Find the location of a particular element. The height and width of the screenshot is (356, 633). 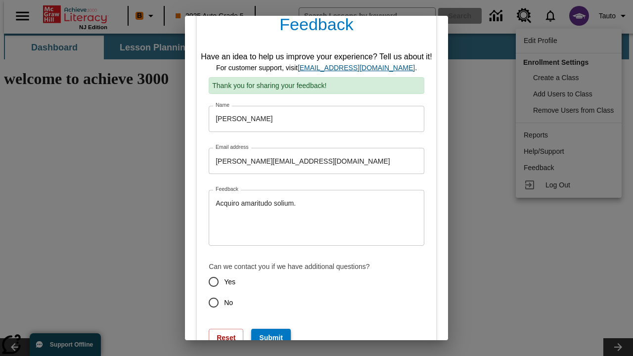

div: Have an idea to help us improve your experience? Tell us about it! is located at coordinates (316, 57).